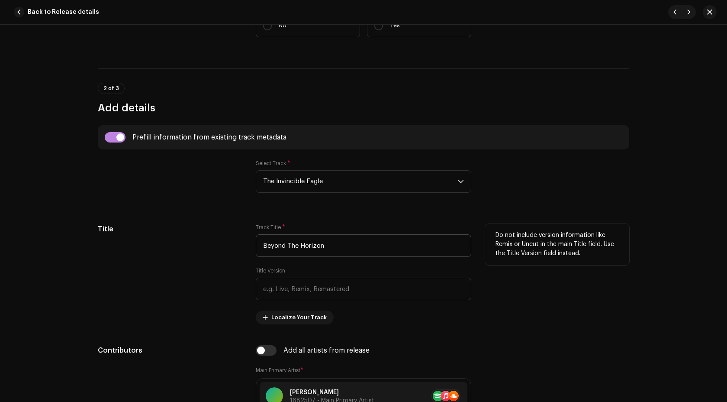 The width and height of the screenshot is (727, 402). I want to click on p: Yes, so click(395, 26).